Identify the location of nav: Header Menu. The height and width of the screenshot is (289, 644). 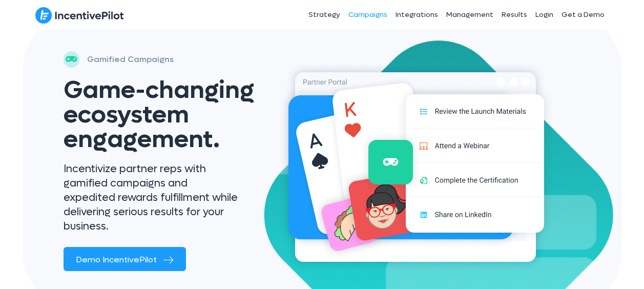
(422, 15).